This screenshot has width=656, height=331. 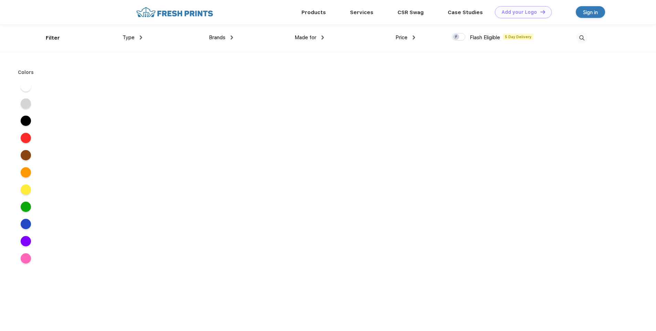 What do you see at coordinates (174, 12) in the screenshot?
I see `img: fo%20logo%202.webp` at bounding box center [174, 12].